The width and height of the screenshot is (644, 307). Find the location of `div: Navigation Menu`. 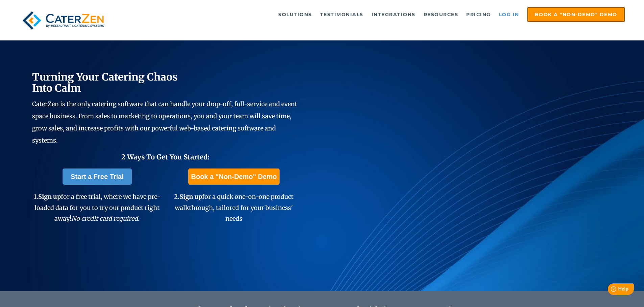

div: Navigation Menu is located at coordinates (374, 15).